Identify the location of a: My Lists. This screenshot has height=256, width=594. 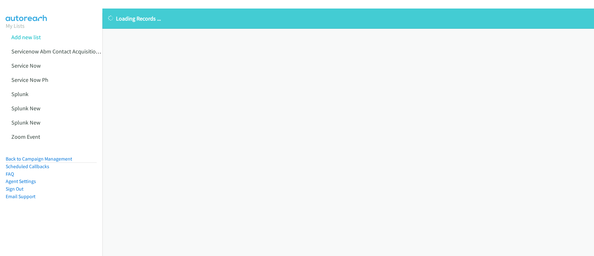
(15, 26).